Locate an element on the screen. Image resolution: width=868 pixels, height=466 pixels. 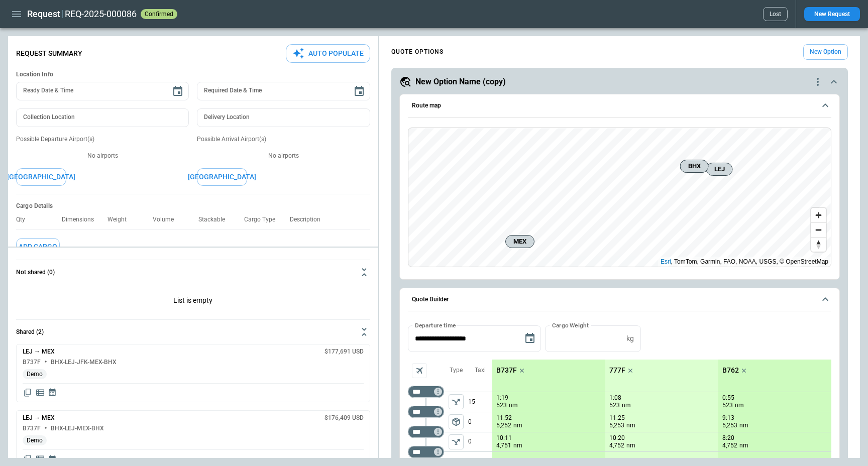
p: Description is located at coordinates (309, 220).